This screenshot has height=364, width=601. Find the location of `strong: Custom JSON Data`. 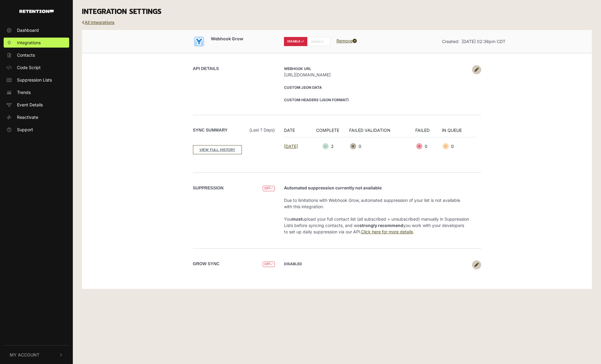

strong: Custom JSON Data is located at coordinates (303, 87).